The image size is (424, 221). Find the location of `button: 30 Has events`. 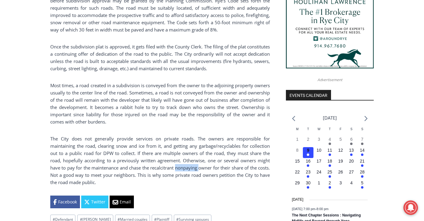

button: 30 Has events is located at coordinates (308, 185).